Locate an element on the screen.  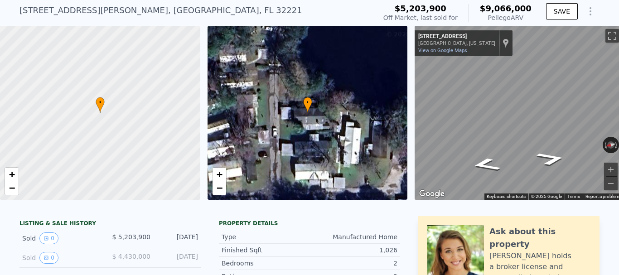
a: Open this area in Google Maps (opens a new window) is located at coordinates (432, 194).